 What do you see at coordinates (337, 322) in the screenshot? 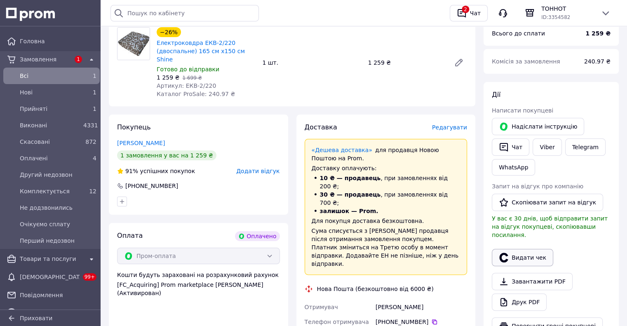
I see `span: Телефон отримувача` at bounding box center [337, 322].